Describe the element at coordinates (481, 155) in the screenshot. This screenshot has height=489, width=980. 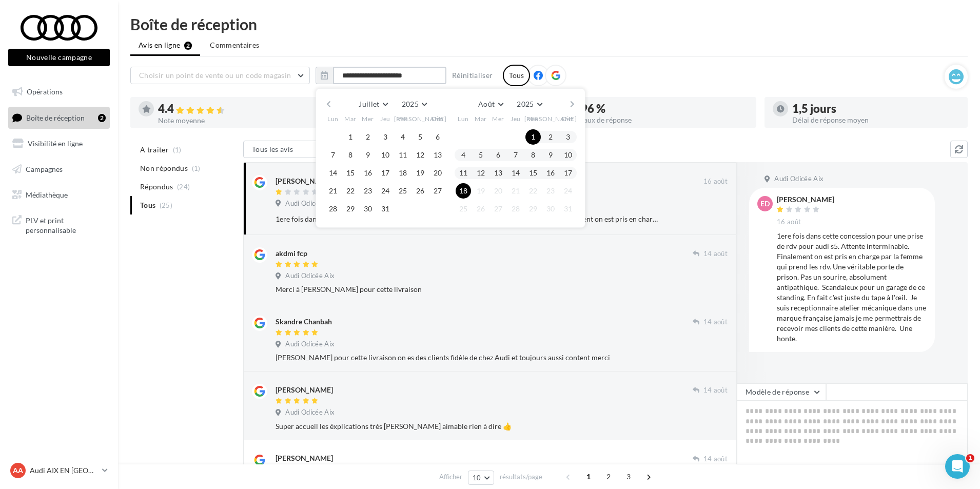
I see `button: 5` at that location.